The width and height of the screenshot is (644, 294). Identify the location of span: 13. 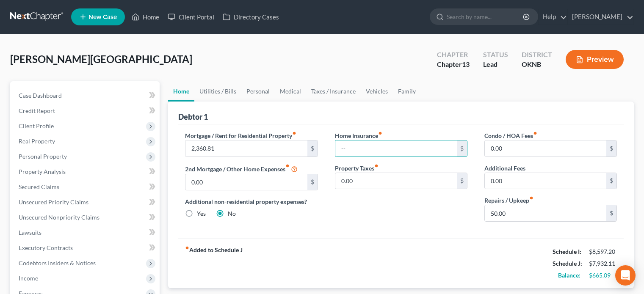
(466, 64).